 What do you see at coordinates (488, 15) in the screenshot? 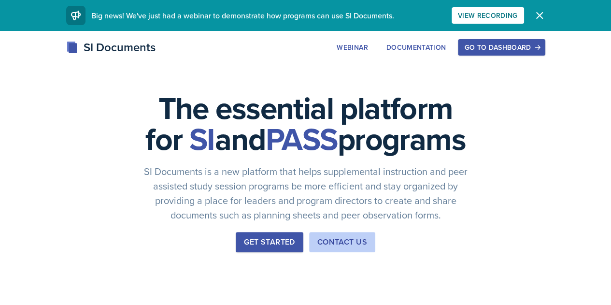
I see `button: View Recording` at bounding box center [488, 15].